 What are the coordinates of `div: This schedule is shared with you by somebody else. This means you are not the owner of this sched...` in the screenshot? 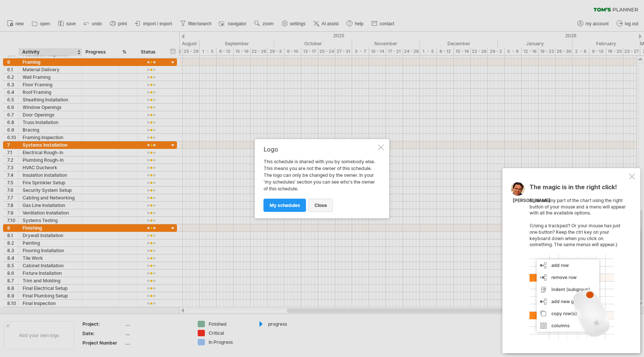 It's located at (320, 178).